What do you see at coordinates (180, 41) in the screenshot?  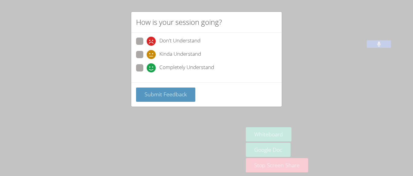 I see `span: Don't Understand` at bounding box center [180, 41].